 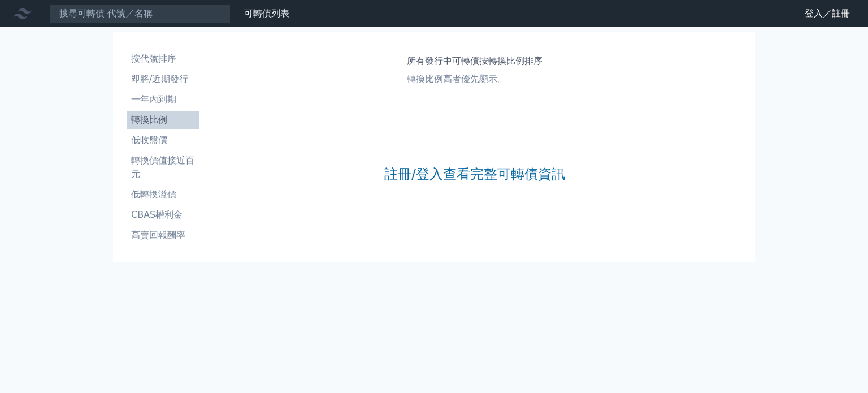 I want to click on li: 一年內到期, so click(x=163, y=100).